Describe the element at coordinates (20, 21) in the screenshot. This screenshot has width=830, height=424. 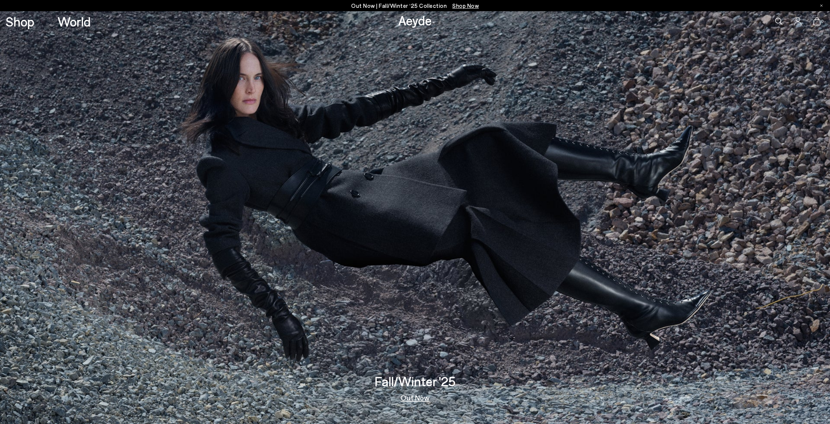
I see `a: Shop` at that location.